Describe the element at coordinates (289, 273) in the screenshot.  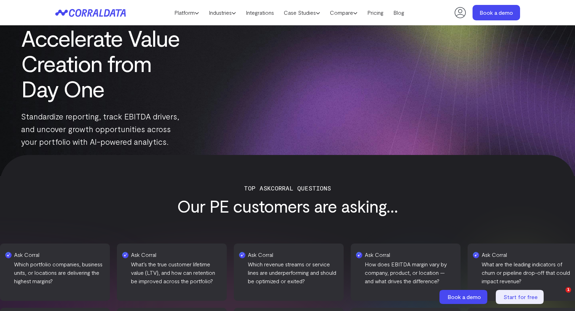
I see `p: Which revenue streams or service lines are underperforming and should be optimized or exited?` at that location.